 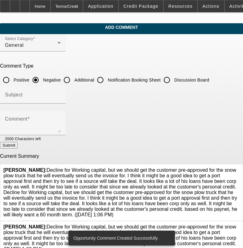 I want to click on span: General, so click(x=14, y=45).